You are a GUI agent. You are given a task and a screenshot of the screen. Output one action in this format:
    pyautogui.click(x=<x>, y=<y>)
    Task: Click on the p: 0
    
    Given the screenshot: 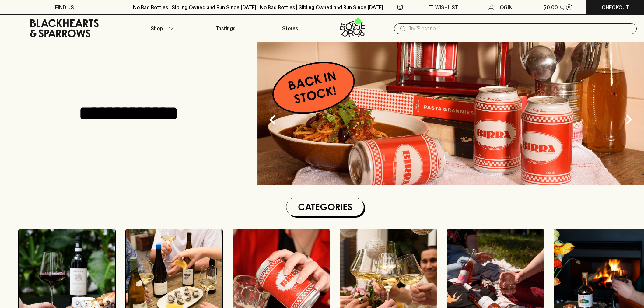 What is the action you would take?
    pyautogui.click(x=569, y=7)
    